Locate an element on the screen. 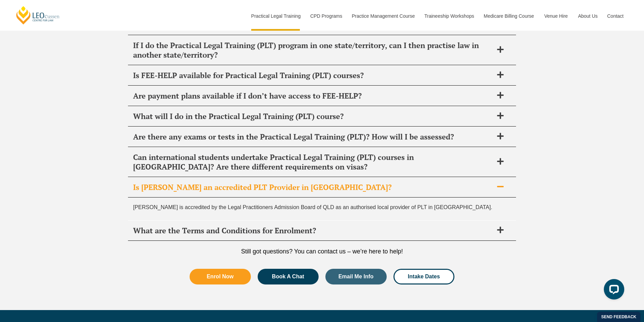  span: Are payment plans available if I don’t have access to FEE-HELP? is located at coordinates (314, 96).